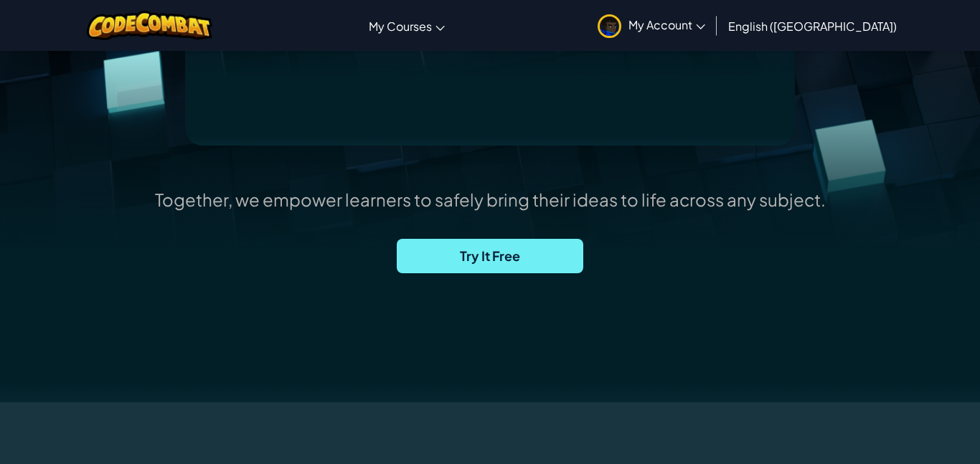  I want to click on p: Together, we empower learners to safely bring their ideas to life across any subject., so click(490, 200).